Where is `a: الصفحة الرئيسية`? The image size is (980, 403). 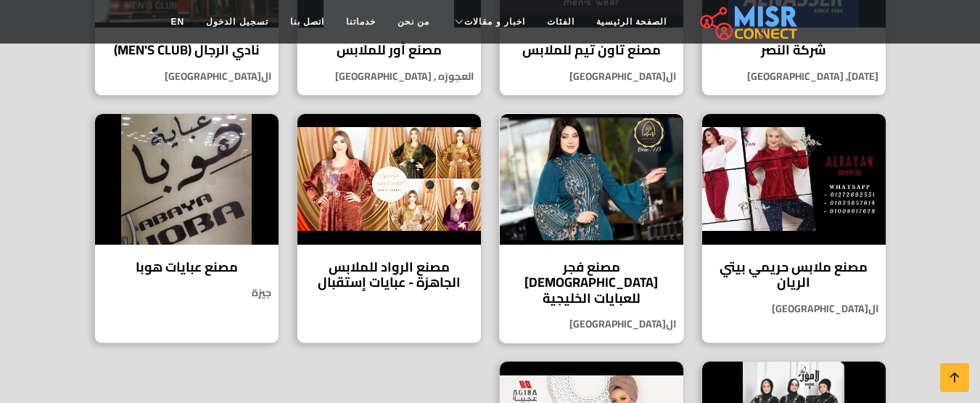 a: الصفحة الرئيسية is located at coordinates (631, 22).